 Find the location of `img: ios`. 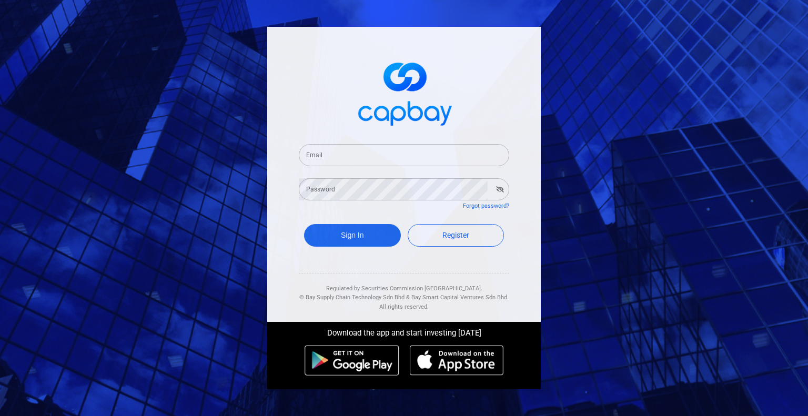

img: ios is located at coordinates (457, 360).